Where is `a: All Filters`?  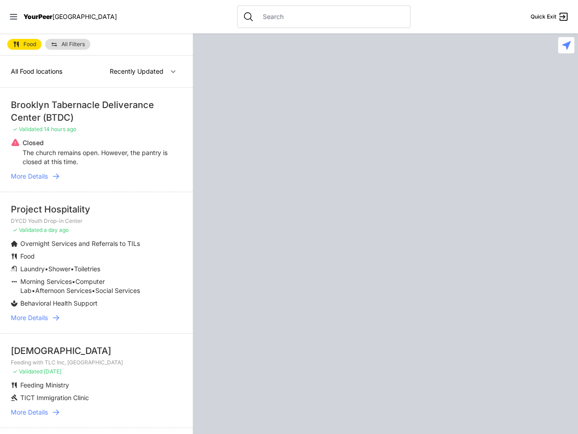
a: All Filters is located at coordinates (68, 44).